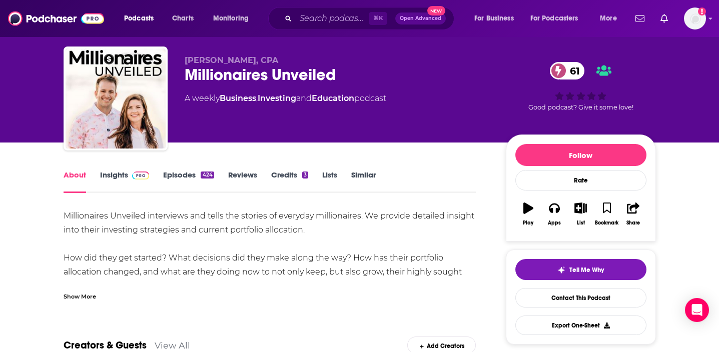 This screenshot has width=719, height=352. I want to click on div: 424, so click(207, 175).